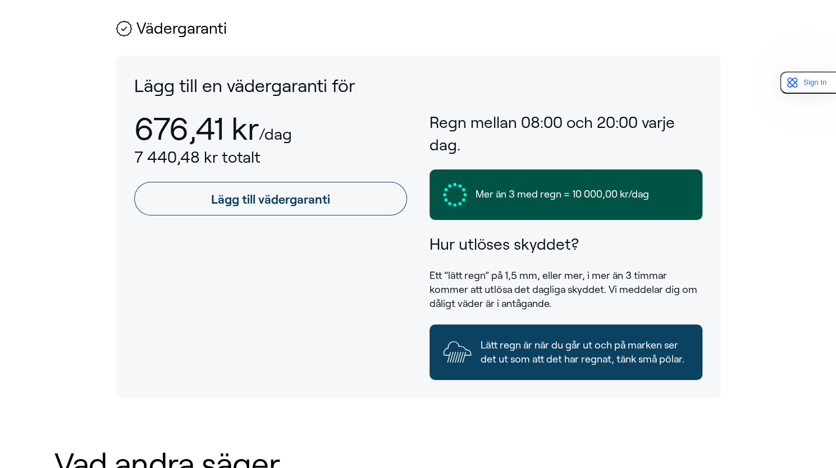  I want to click on a: Lägg till vädergaranti, so click(270, 199).